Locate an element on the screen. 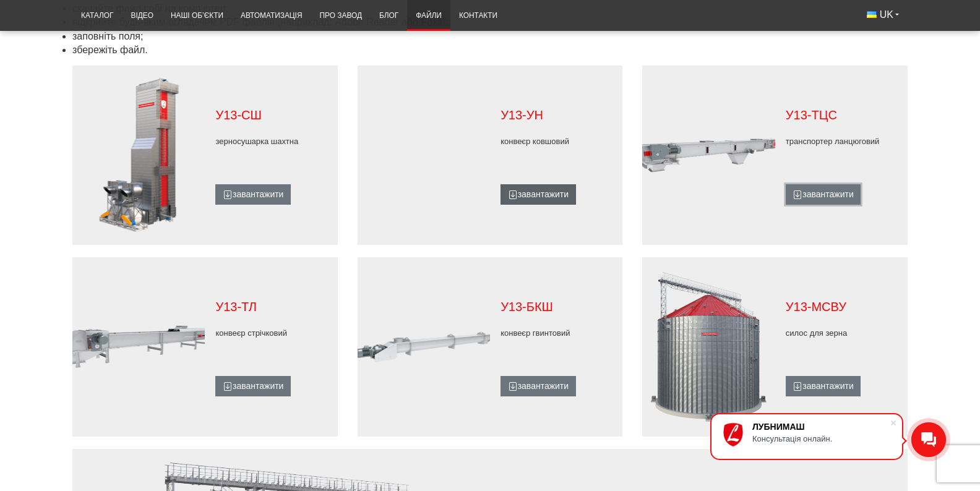 This screenshot has height=491, width=980. p: конвеєр ковшовий is located at coordinates (556, 142).